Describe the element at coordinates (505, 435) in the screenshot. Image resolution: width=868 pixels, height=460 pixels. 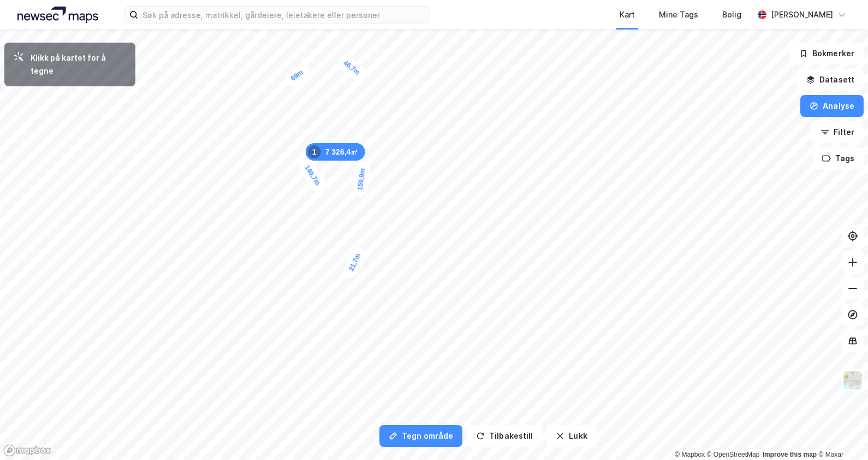
I see `button: Tilbakestill` at that location.